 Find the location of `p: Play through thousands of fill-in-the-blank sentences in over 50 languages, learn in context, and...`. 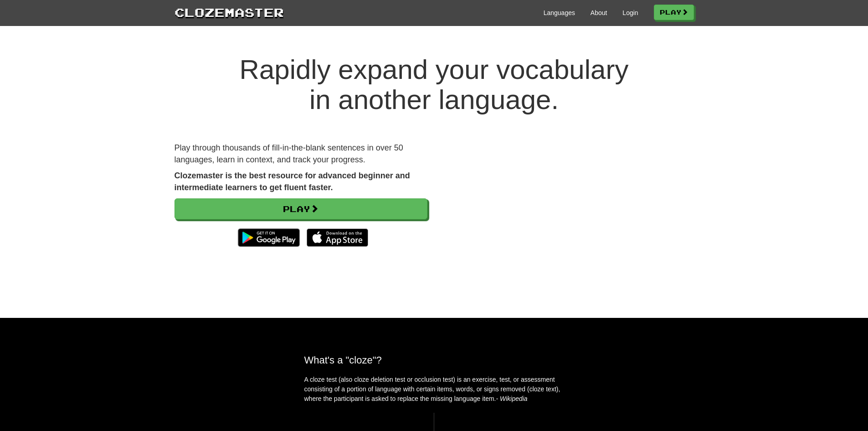

p: Play through thousands of fill-in-the-blank sentences in over 50 languages, learn in context, and... is located at coordinates (300, 153).